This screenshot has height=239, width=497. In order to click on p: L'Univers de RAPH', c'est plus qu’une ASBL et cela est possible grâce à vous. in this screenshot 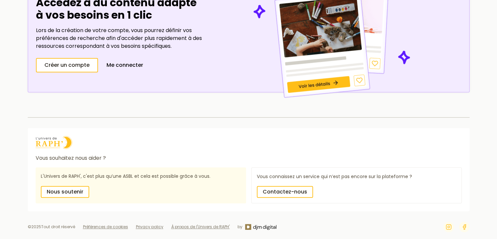, I will do `click(141, 176)`.